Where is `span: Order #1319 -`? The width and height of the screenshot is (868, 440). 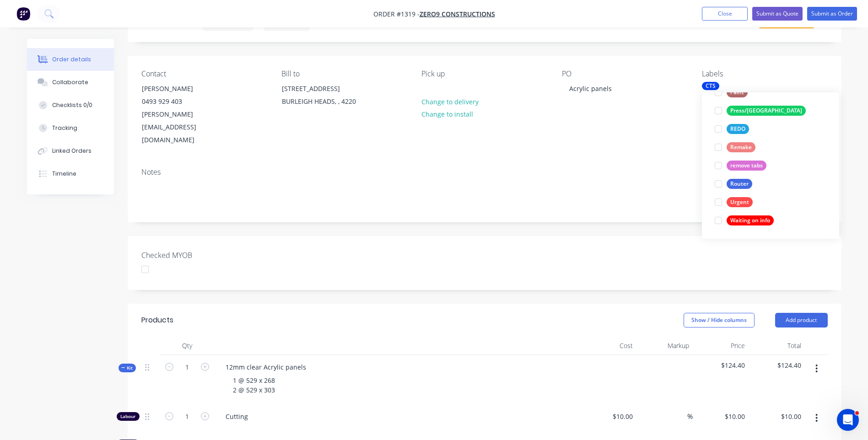
span: Order #1319 - is located at coordinates (396, 14).